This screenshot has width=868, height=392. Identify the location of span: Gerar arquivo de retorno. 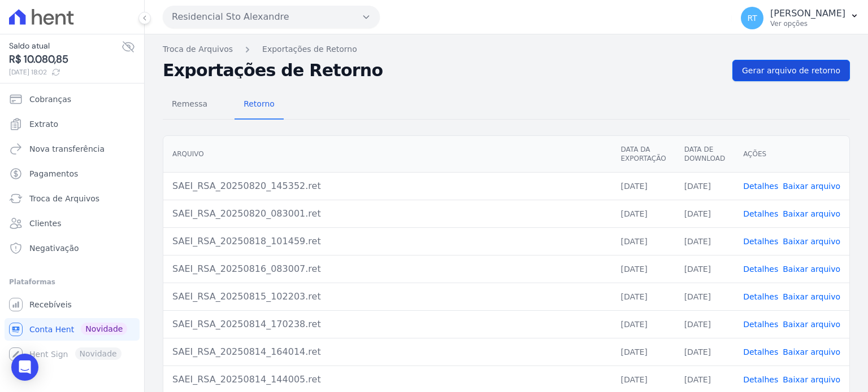
(791, 70).